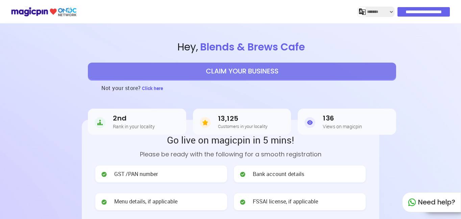  What do you see at coordinates (231, 140) in the screenshot?
I see `h2: Go live on magicpin in 5 mins!` at bounding box center [231, 140].